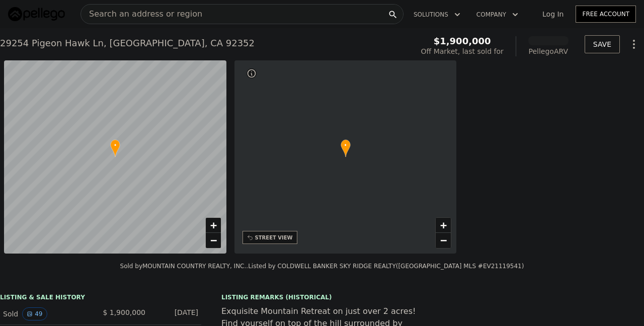  What do you see at coordinates (184, 266) in the screenshot?
I see `div: Sold by MOUNTAIN COUNTRY REALTY, INC. .` at bounding box center [184, 266].